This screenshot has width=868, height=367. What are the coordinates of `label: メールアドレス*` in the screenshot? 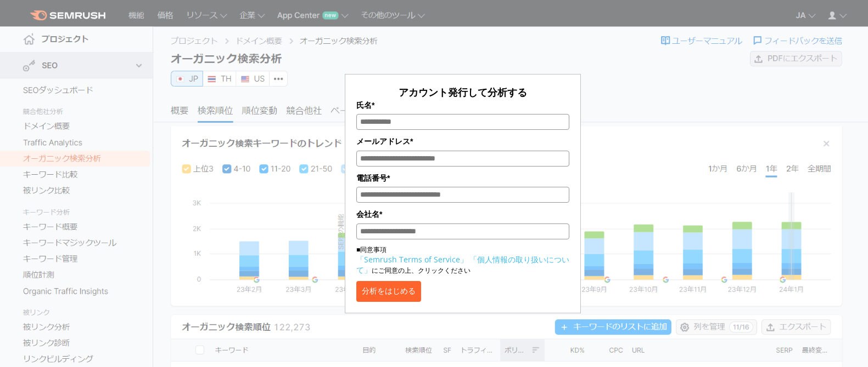 It's located at (463, 141).